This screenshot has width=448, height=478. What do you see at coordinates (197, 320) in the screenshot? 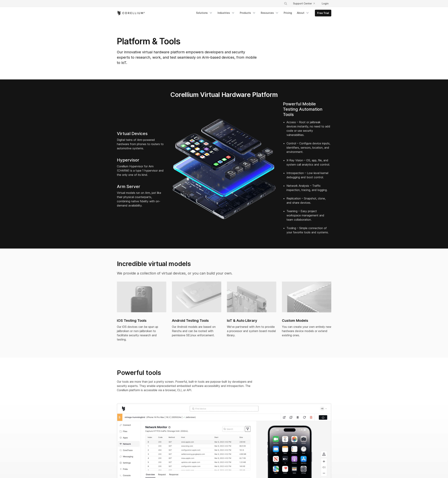
I see `h2: Android Testing Tools` at bounding box center [197, 320].